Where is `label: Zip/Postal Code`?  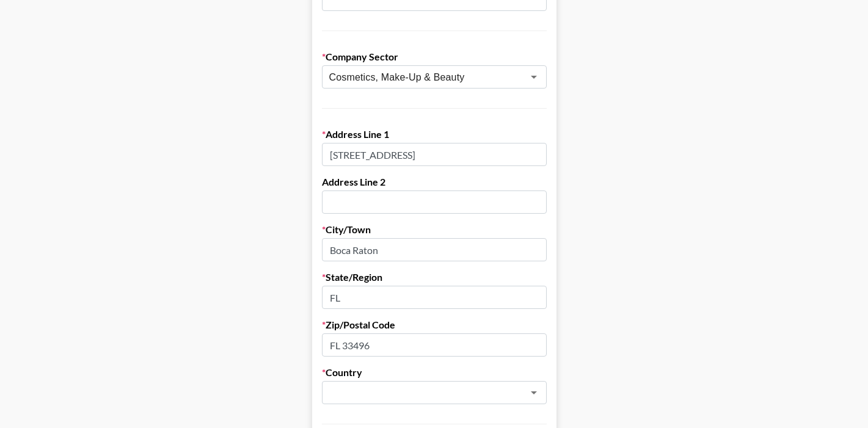 label: Zip/Postal Code is located at coordinates (434, 325).